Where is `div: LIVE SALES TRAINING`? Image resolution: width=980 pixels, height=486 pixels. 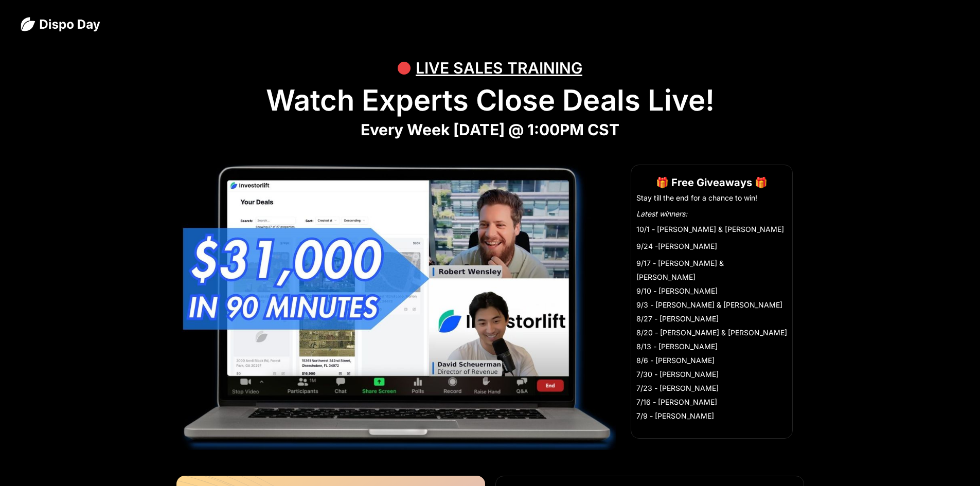 div: LIVE SALES TRAINING is located at coordinates (499, 68).